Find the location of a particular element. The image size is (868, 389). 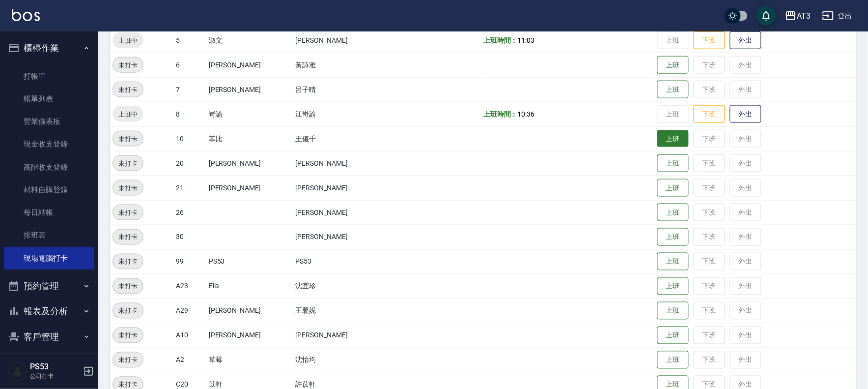

td: 沈怡均 is located at coordinates (344, 360).